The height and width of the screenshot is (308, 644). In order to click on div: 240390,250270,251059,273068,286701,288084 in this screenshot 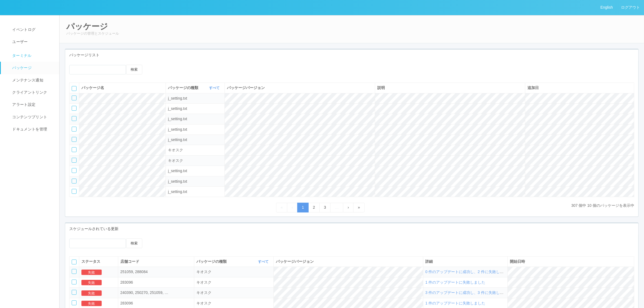, I will do `click(145, 292)`.